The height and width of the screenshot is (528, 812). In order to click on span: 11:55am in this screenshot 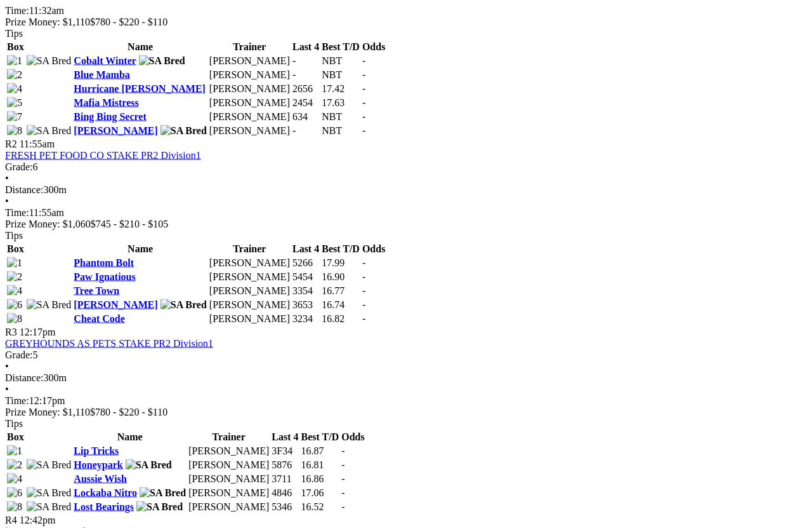, I will do `click(37, 143)`.